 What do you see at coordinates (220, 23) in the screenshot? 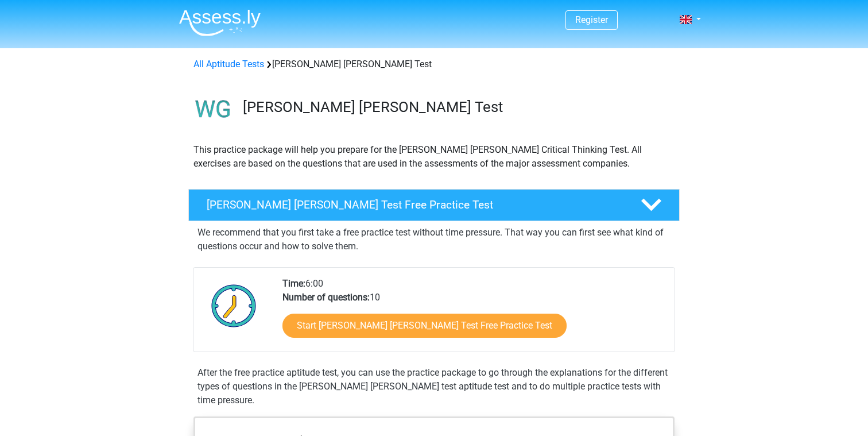
I see `img: Assessly` at bounding box center [220, 23].